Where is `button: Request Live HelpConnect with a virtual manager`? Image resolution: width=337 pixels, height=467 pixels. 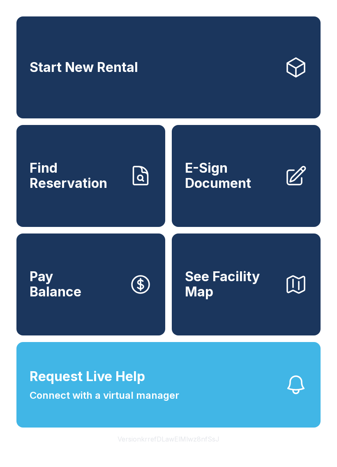
button: Request Live HelpConnect with a virtual manager is located at coordinates (169, 385).